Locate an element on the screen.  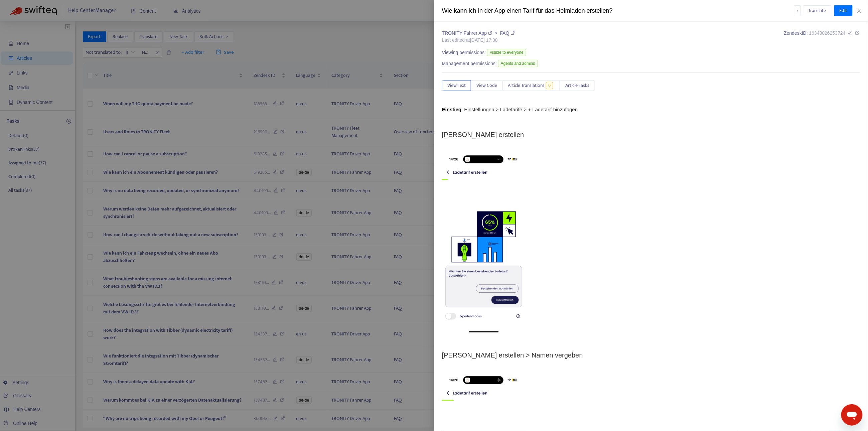
button: Article Translations0 is located at coordinates (531, 86).